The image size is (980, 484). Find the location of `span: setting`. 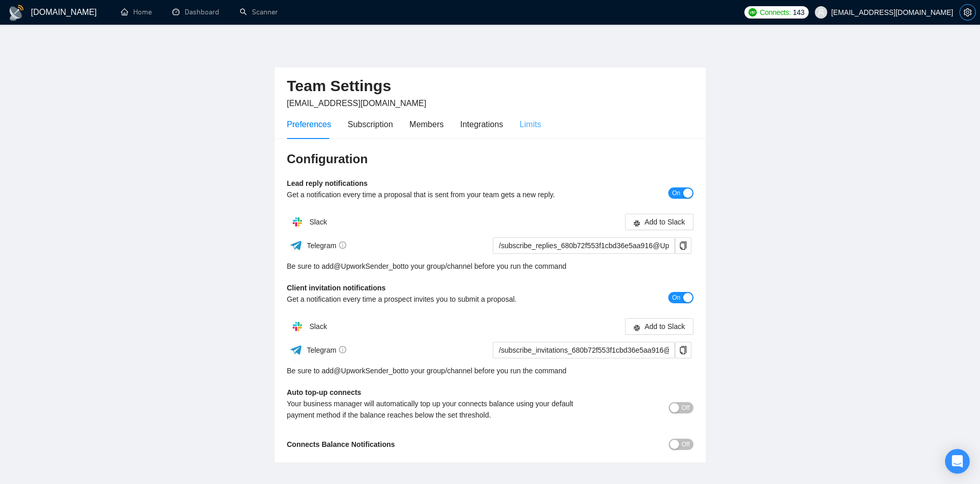

span: setting is located at coordinates (968, 12).